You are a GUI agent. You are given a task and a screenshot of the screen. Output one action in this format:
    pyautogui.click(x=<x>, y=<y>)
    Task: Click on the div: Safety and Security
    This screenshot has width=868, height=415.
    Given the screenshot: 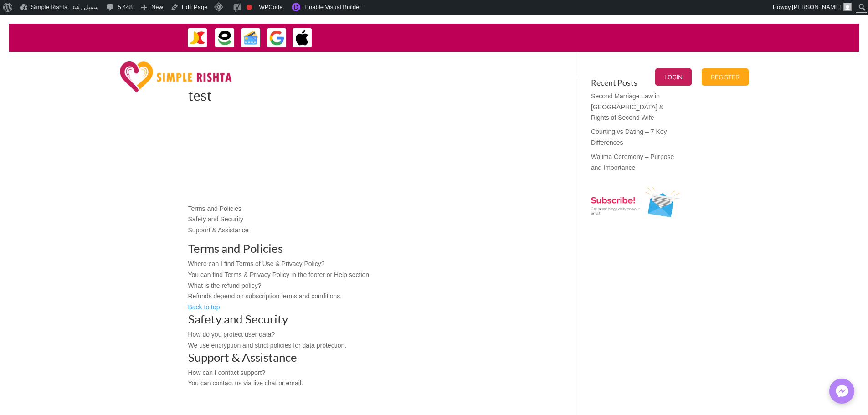 What is the action you would take?
    pyautogui.click(x=369, y=219)
    